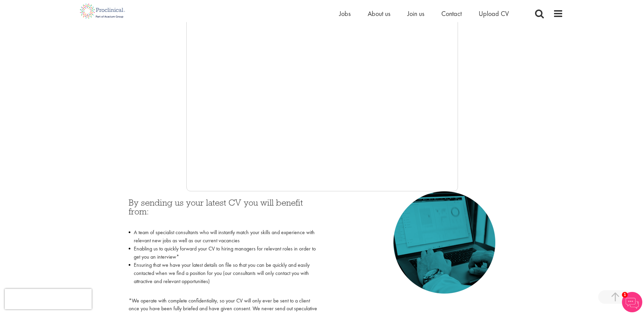  What do you see at coordinates (345, 13) in the screenshot?
I see `a: Jobs` at bounding box center [345, 13].